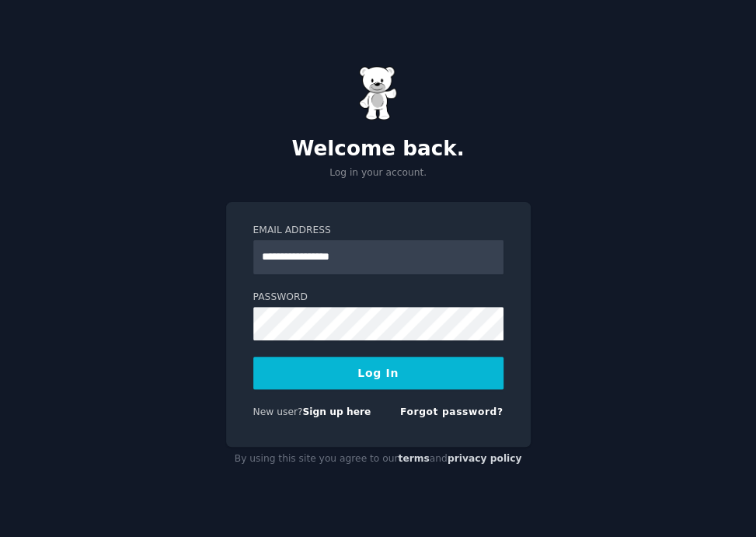 This screenshot has width=756, height=537. Describe the element at coordinates (378, 231) in the screenshot. I see `label: Email Address` at that location.